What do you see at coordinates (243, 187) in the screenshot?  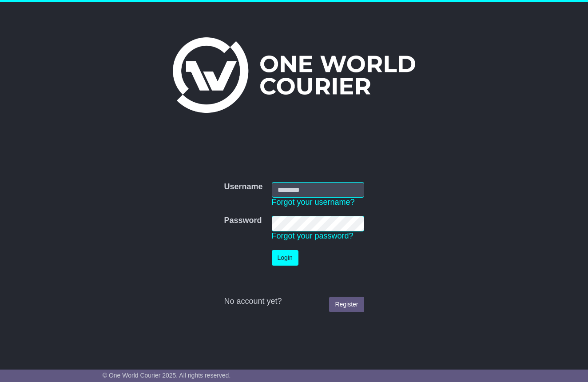 I see `label: Username` at bounding box center [243, 187].